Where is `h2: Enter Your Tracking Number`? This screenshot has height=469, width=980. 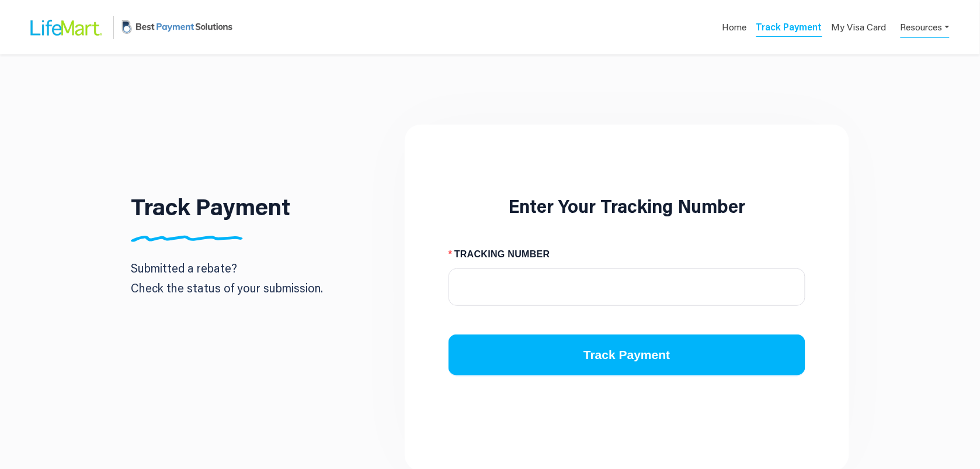
h2: Enter Your Tracking Number is located at coordinates (626, 206).